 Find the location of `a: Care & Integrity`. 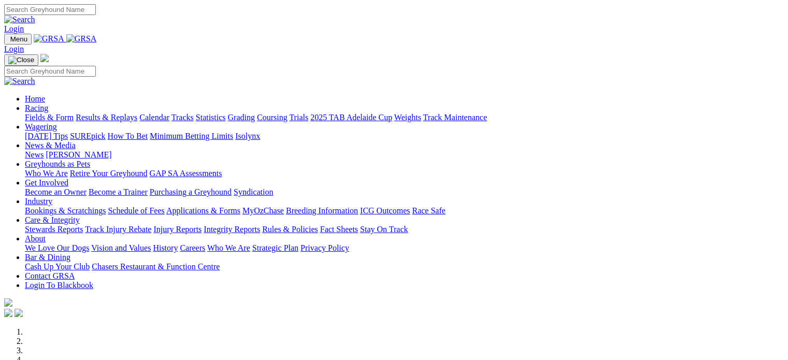

a: Care & Integrity is located at coordinates (52, 220).